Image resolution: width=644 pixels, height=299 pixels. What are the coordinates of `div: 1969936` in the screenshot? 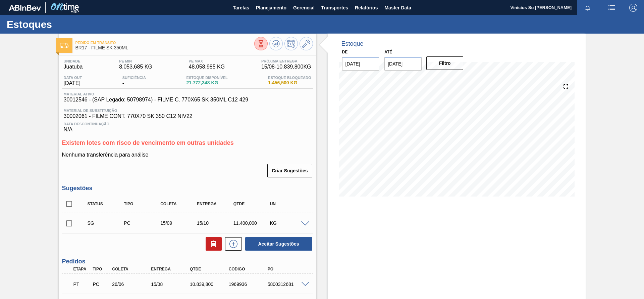 It's located at (249, 284).